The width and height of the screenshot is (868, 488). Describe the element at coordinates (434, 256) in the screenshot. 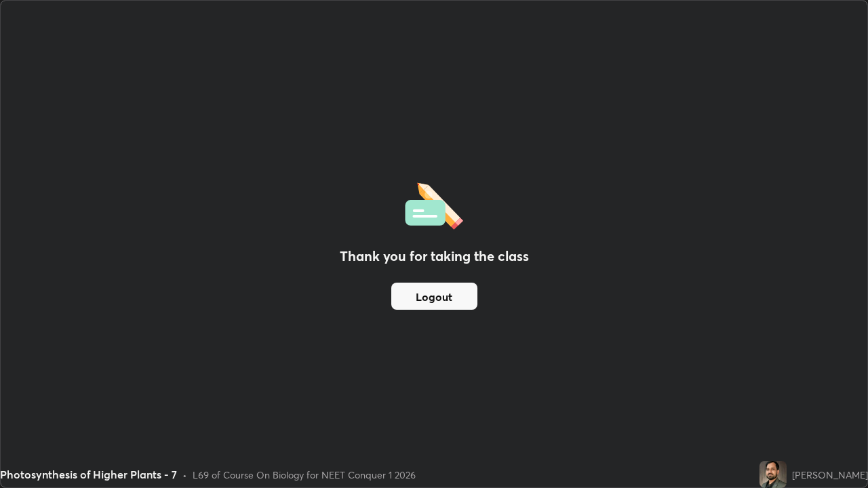

I see `h2: Thank you for taking the class` at that location.